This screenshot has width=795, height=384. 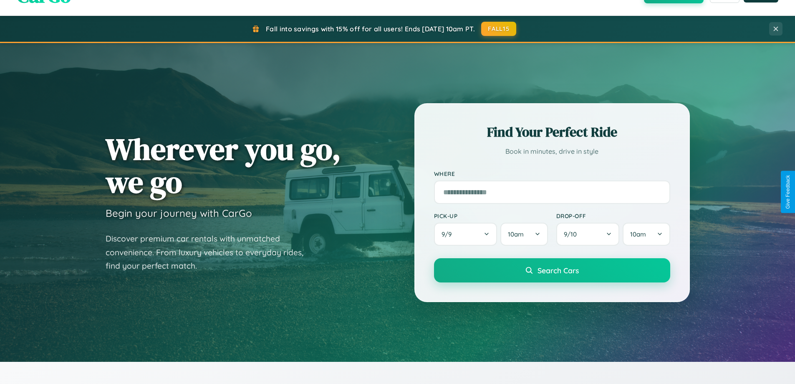 What do you see at coordinates (491, 215) in the screenshot?
I see `label: Pick-up` at bounding box center [491, 215].